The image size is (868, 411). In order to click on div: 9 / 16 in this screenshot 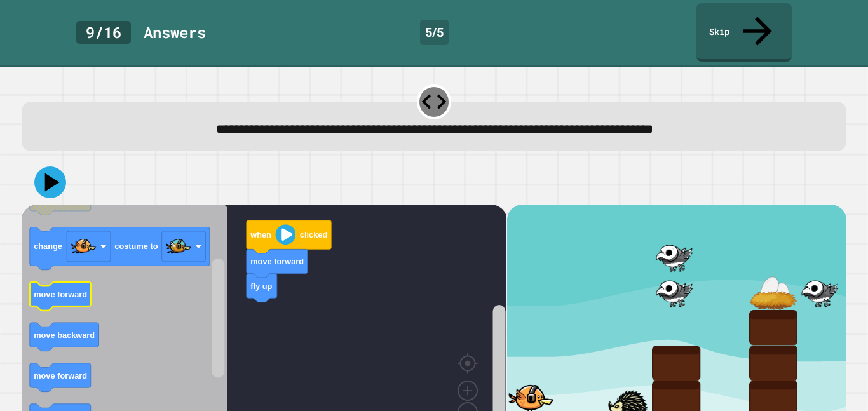, I will do `click(104, 32)`.